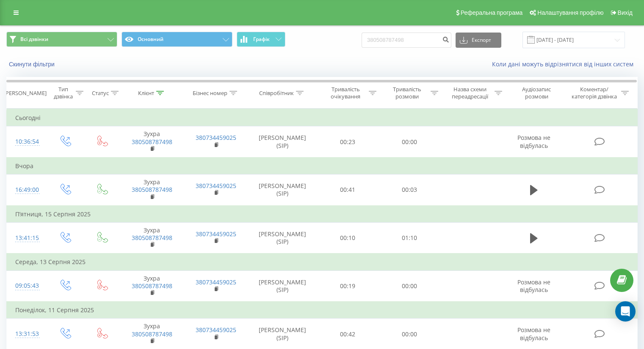  What do you see at coordinates (409, 238) in the screenshot?
I see `td: 01:10` at bounding box center [409, 238].